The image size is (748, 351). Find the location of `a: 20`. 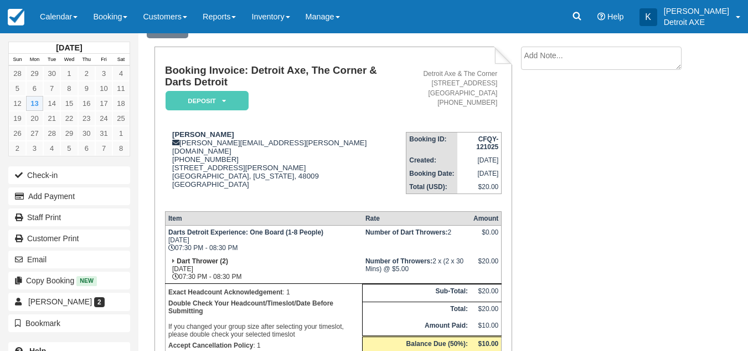

a: 20 is located at coordinates (34, 118).